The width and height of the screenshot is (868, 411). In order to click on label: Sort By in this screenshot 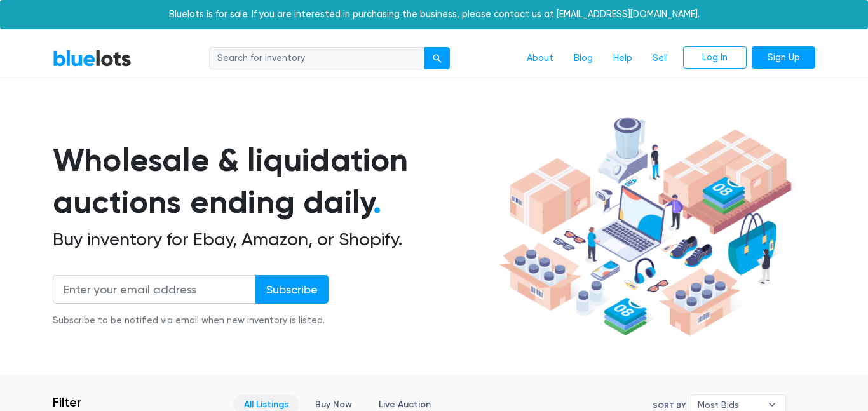, I will do `click(669, 406)`.